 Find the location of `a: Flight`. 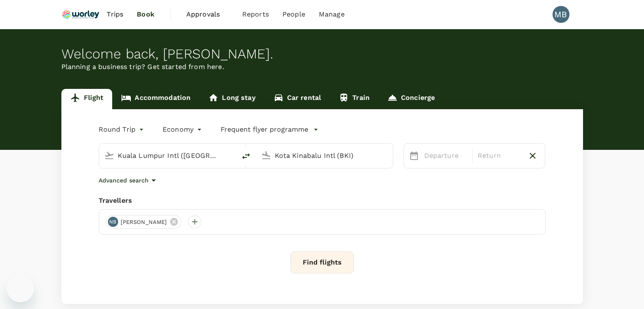

a: Flight is located at coordinates (87, 99).